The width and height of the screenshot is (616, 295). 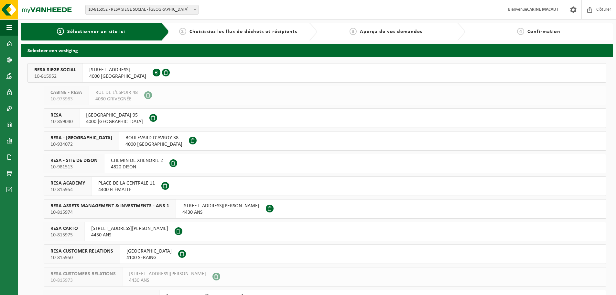 What do you see at coordinates (183, 31) in the screenshot?
I see `span: 2` at bounding box center [183, 31].